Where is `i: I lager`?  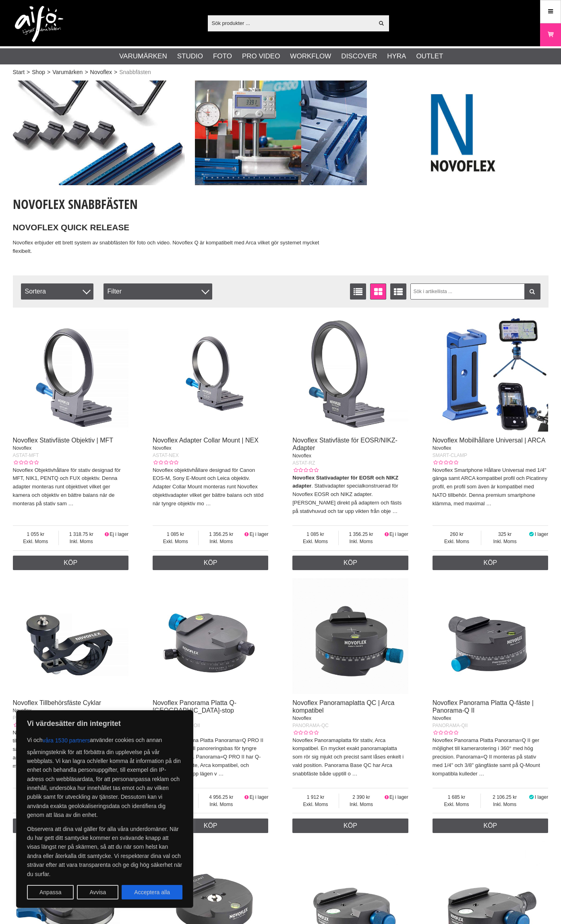 i: I lager is located at coordinates (532, 798).